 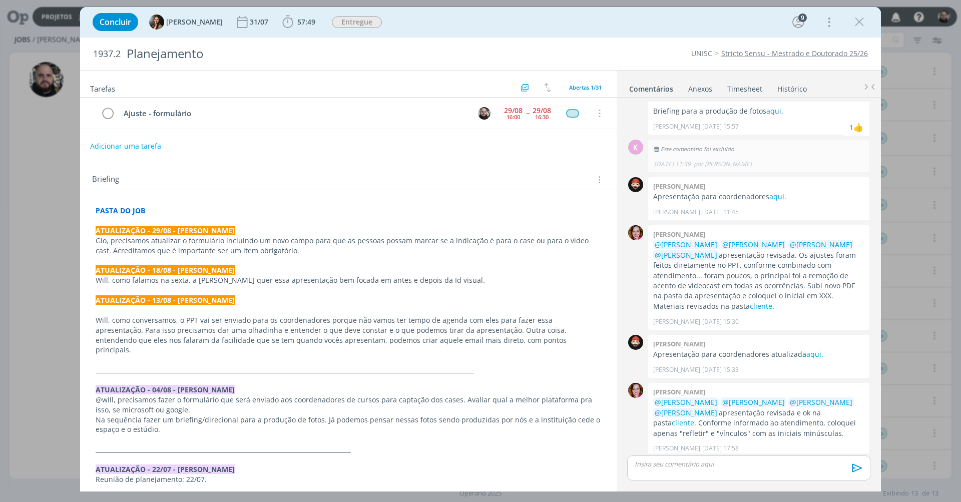 I want to click on a: Comentários, so click(x=651, y=87).